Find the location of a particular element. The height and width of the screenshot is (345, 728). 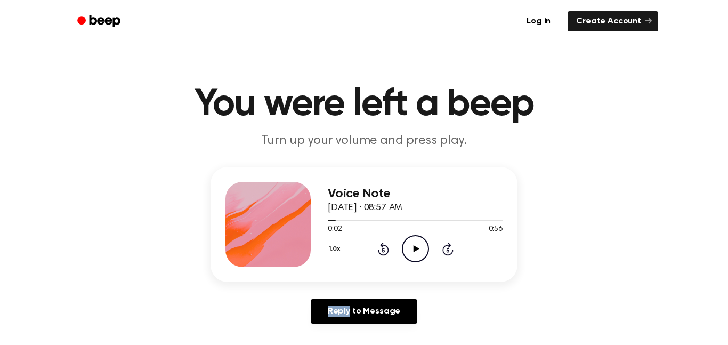

h3: Voice Note is located at coordinates (415, 194).